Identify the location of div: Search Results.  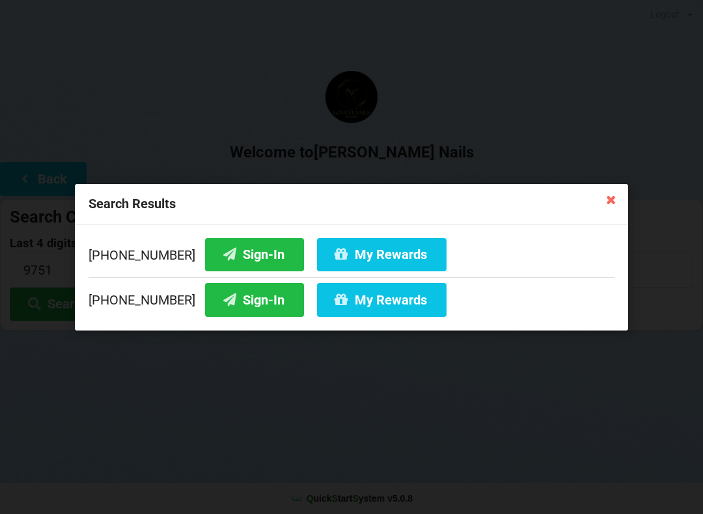
(352, 204).